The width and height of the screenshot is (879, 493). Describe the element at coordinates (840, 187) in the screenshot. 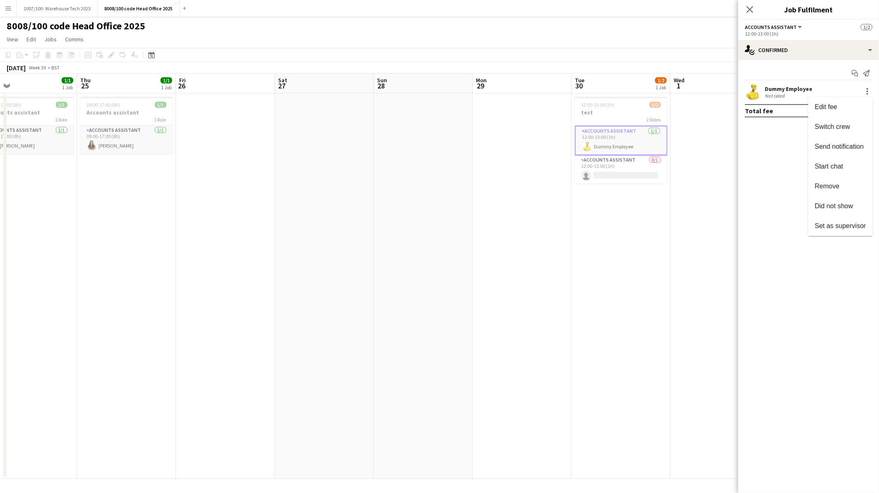

I see `button: Remove` at that location.